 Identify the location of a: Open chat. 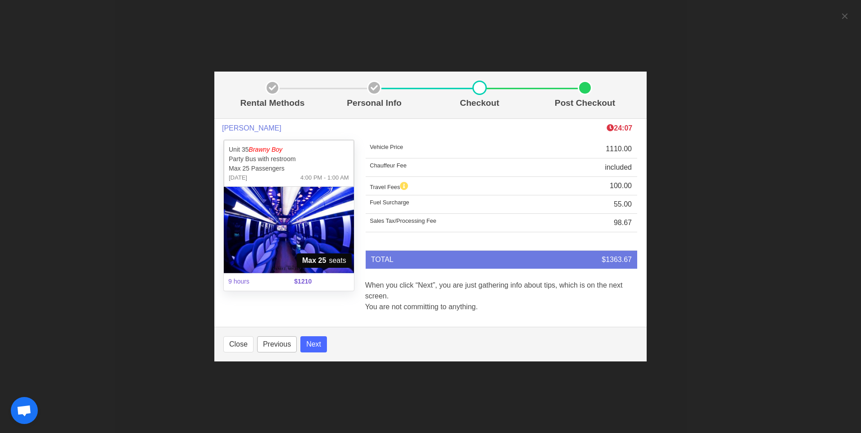
(24, 411).